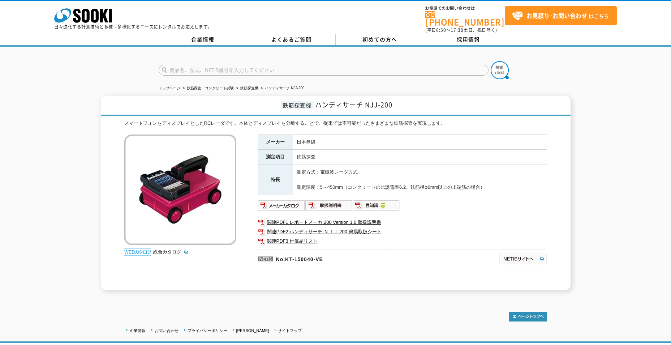 The image size is (671, 345). What do you see at coordinates (290, 330) in the screenshot?
I see `a: サイトマップ` at bounding box center [290, 330].